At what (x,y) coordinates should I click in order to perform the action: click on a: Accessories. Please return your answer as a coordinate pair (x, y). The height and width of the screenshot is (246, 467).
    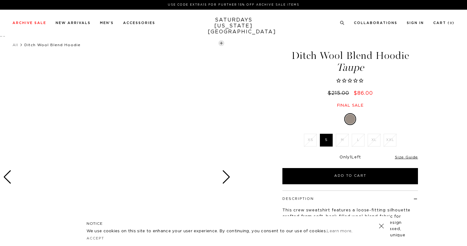
    Looking at the image, I should click on (139, 23).